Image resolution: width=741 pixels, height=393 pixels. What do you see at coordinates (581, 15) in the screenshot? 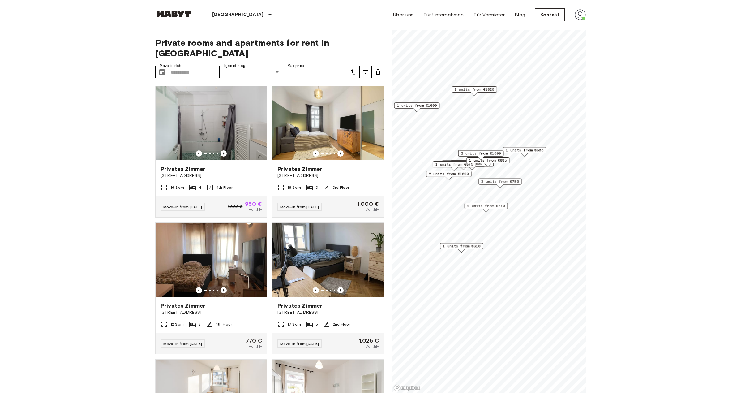
I see `img: avatar` at bounding box center [581, 15].